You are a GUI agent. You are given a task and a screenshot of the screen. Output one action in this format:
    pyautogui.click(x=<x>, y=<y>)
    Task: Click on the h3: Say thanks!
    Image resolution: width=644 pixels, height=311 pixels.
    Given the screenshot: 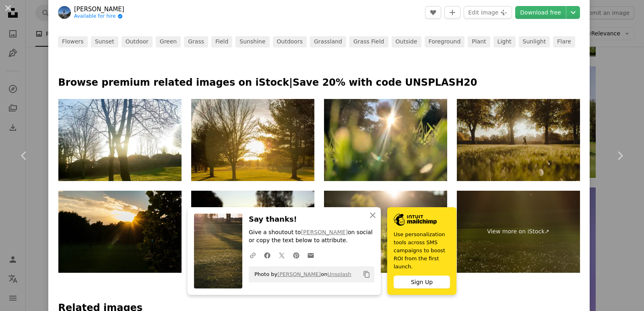 What is the action you would take?
    pyautogui.click(x=311, y=219)
    